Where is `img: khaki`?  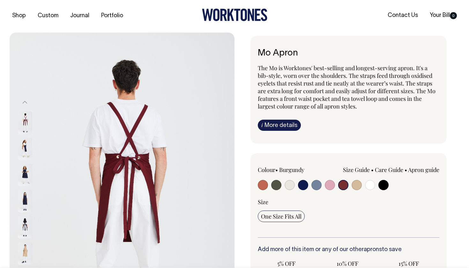
img: khaki is located at coordinates (25, 253).